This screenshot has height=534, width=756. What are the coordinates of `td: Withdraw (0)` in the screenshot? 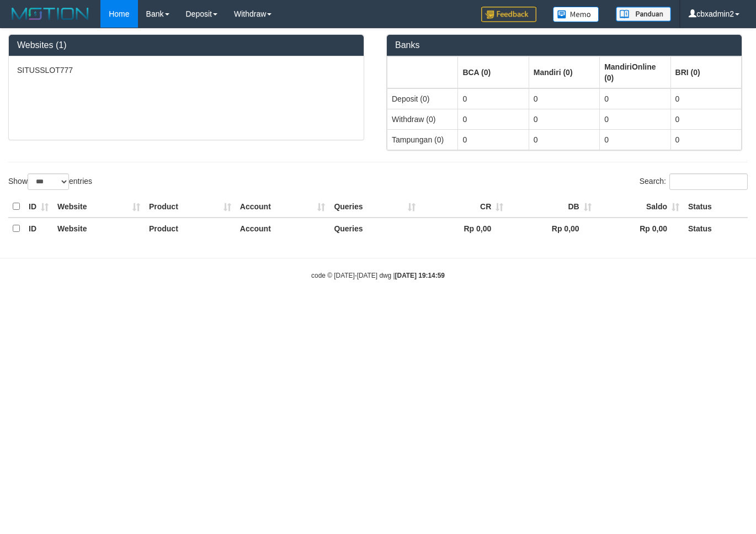 It's located at (423, 119).